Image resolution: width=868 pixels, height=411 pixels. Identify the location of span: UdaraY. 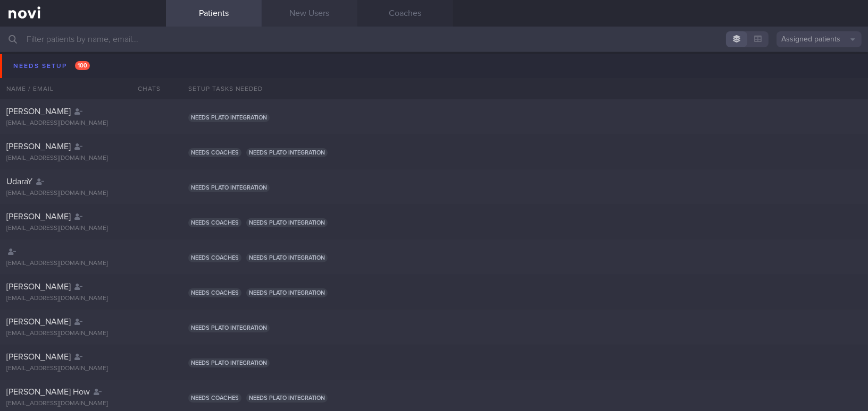
(19, 181).